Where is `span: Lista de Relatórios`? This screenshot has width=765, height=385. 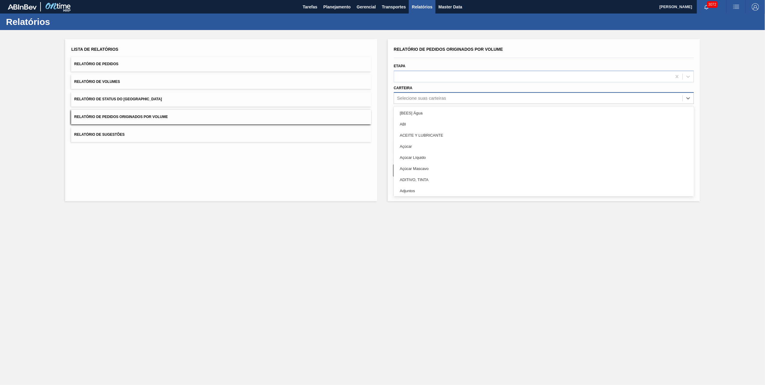
span: Lista de Relatórios is located at coordinates (95, 49).